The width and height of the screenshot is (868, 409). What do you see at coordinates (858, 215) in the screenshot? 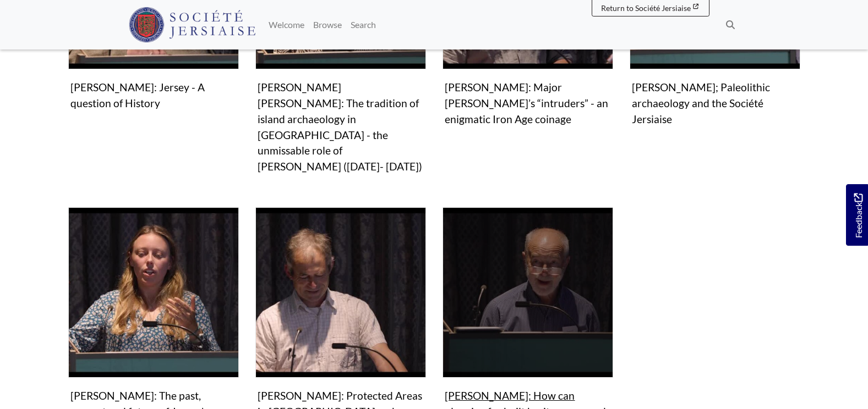
I see `span: Feedback` at bounding box center [858, 215].